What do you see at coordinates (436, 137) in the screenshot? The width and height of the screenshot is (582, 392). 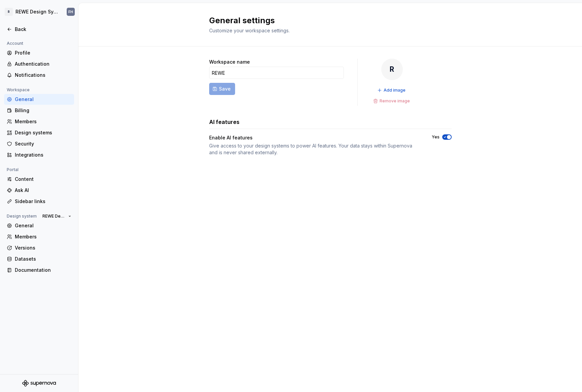 I see `label: Yes` at bounding box center [436, 137].